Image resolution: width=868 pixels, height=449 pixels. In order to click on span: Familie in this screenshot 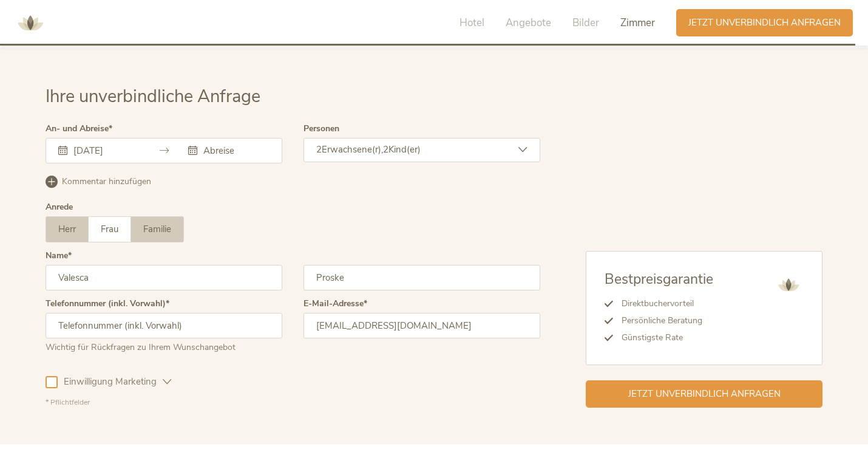, I will do `click(157, 229)`.